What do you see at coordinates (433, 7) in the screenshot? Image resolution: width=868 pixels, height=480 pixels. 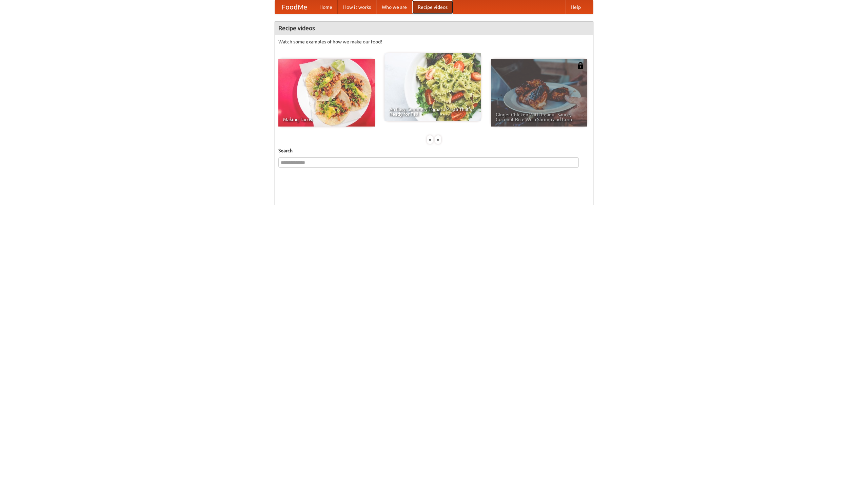 I see `a: Recipe videos` at bounding box center [433, 7].